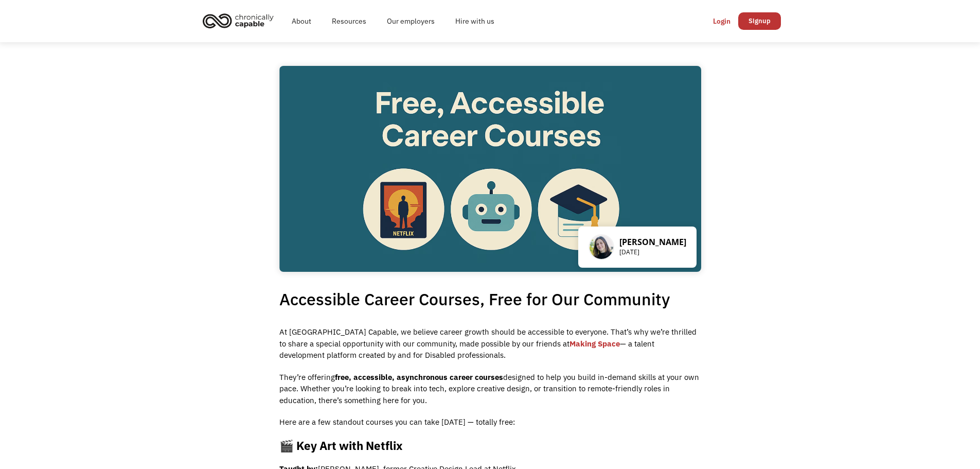 The image size is (980, 469). I want to click on a: Our employers, so click(410, 21).